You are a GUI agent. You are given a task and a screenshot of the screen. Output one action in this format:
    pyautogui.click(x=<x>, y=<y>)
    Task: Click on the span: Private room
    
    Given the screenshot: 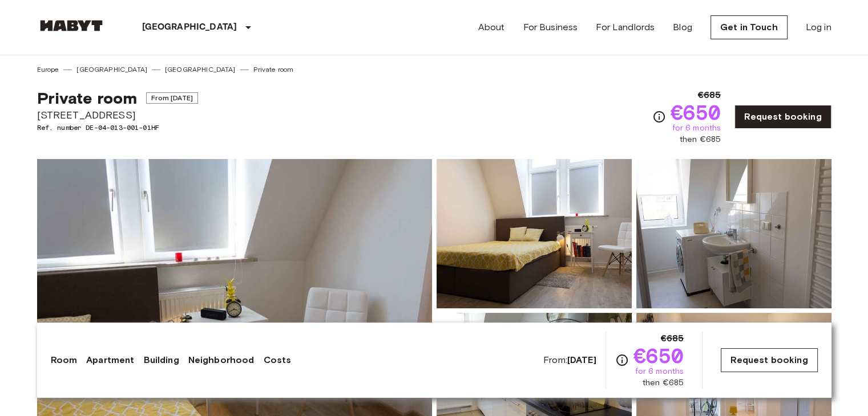 What is the action you would take?
    pyautogui.click(x=87, y=98)
    